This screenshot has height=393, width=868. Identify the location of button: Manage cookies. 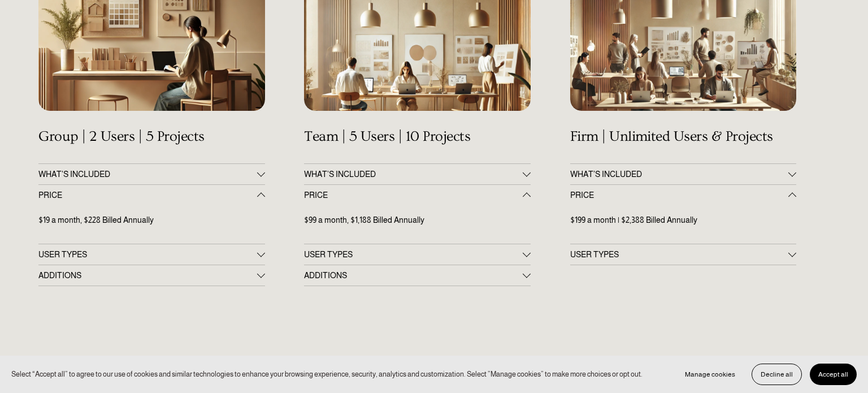
(710, 374).